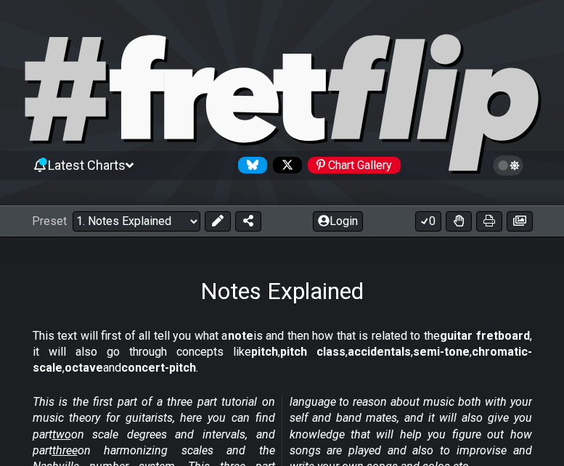 This screenshot has height=466, width=564. What do you see at coordinates (240, 335) in the screenshot?
I see `strong: note` at bounding box center [240, 335].